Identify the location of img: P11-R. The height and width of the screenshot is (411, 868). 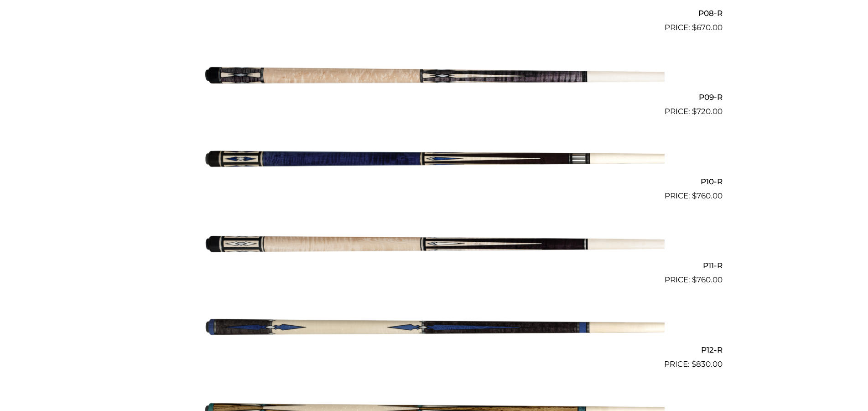
(434, 244).